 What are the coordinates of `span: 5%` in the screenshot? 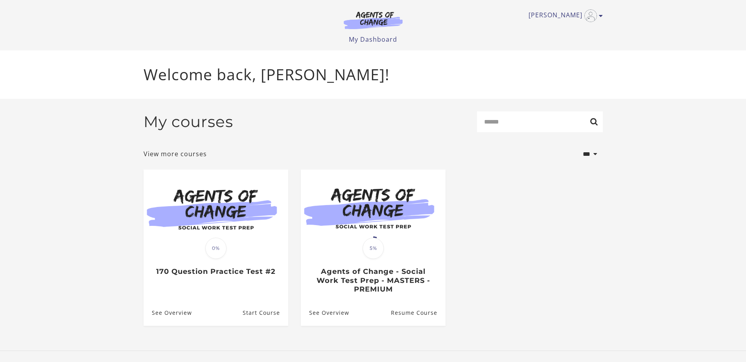 It's located at (373, 248).